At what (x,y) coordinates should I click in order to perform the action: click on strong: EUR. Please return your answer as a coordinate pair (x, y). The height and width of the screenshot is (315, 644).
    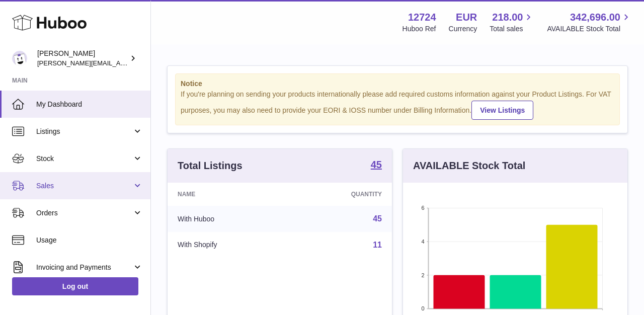
    Looking at the image, I should click on (466, 17).